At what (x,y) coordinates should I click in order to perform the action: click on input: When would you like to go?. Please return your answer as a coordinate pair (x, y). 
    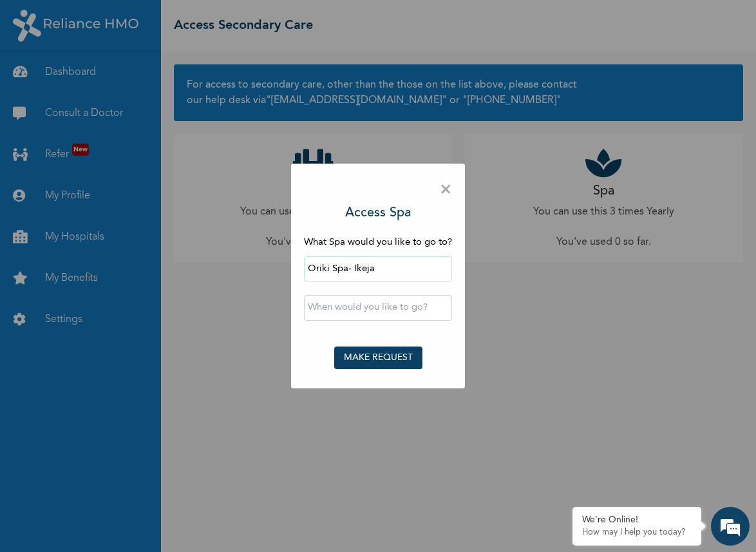
    Looking at the image, I should click on (378, 308).